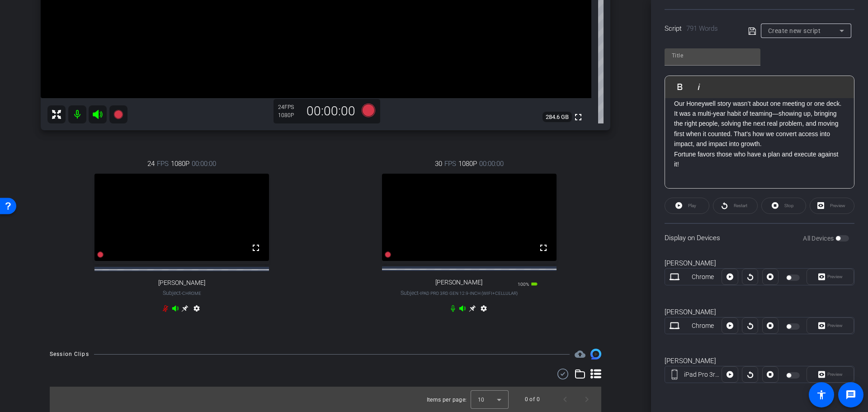 The width and height of the screenshot is (868, 412). I want to click on button: Italic (Ctrl+I), so click(699, 87).